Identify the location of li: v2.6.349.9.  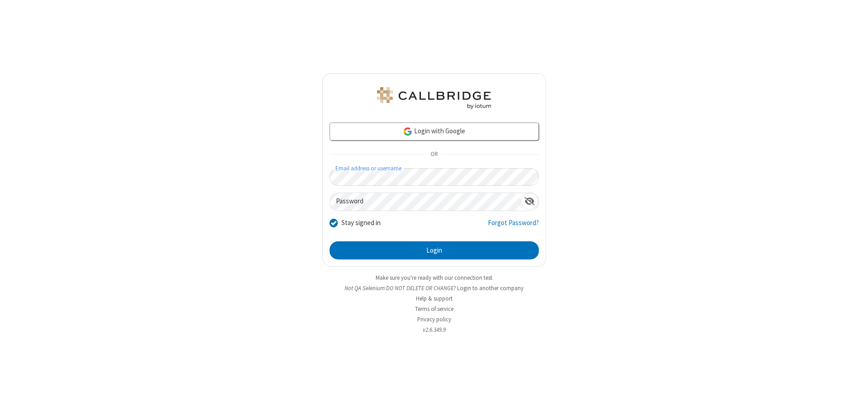
(434, 330).